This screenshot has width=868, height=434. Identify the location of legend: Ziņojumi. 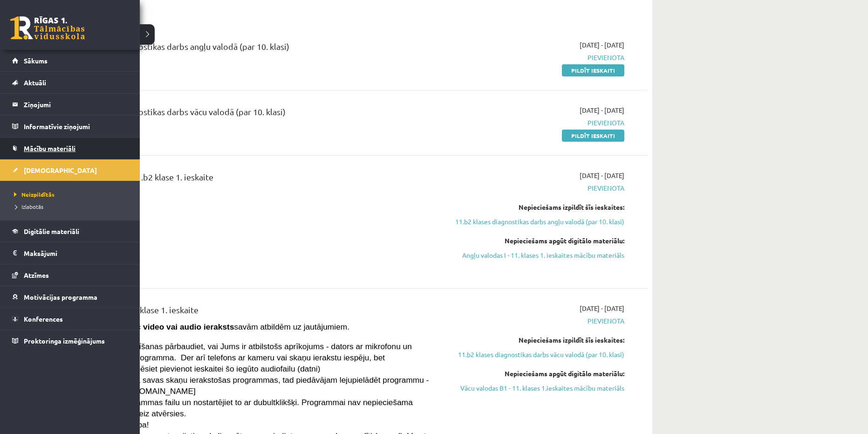
(76, 105).